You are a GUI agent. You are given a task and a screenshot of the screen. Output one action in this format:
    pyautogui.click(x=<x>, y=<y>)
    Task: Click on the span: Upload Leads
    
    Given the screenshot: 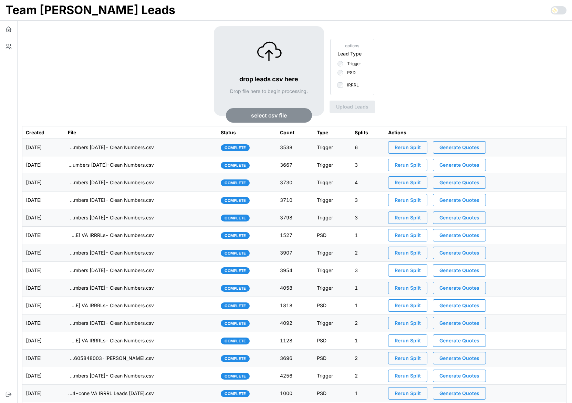 What is the action you would take?
    pyautogui.click(x=352, y=107)
    